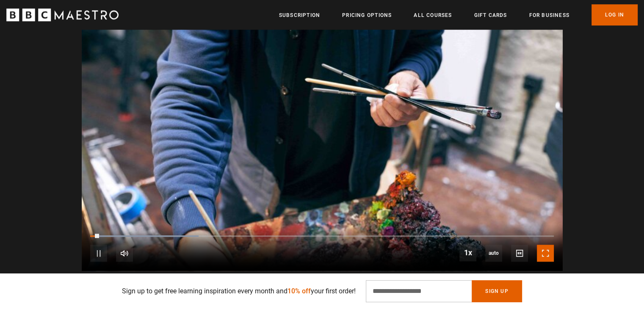  I want to click on button: Mute, so click(124, 253).